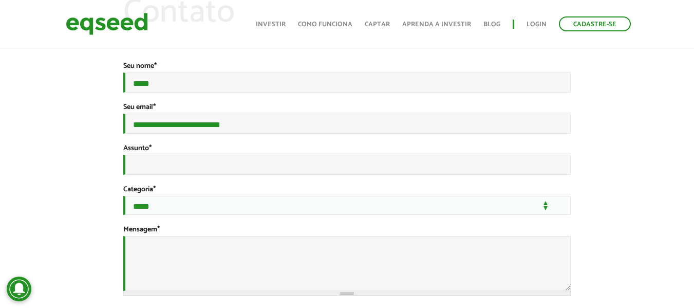 The height and width of the screenshot is (308, 694). I want to click on a: Login, so click(536, 24).